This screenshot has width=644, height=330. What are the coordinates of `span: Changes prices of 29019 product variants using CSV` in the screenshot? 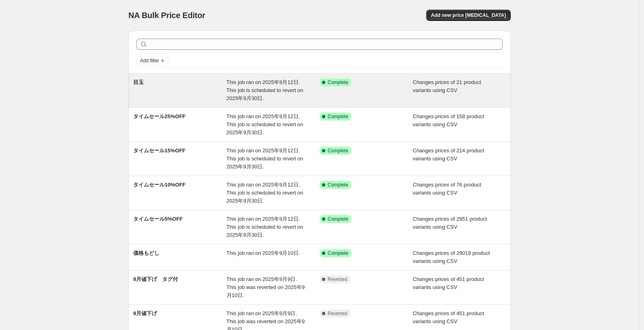 It's located at (452, 257).